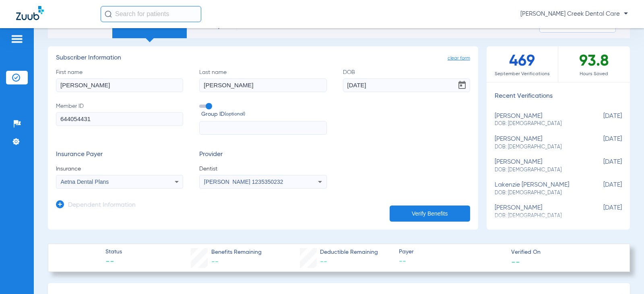 The width and height of the screenshot is (644, 294). What do you see at coordinates (522, 74) in the screenshot?
I see `span: September Verifications` at bounding box center [522, 74].